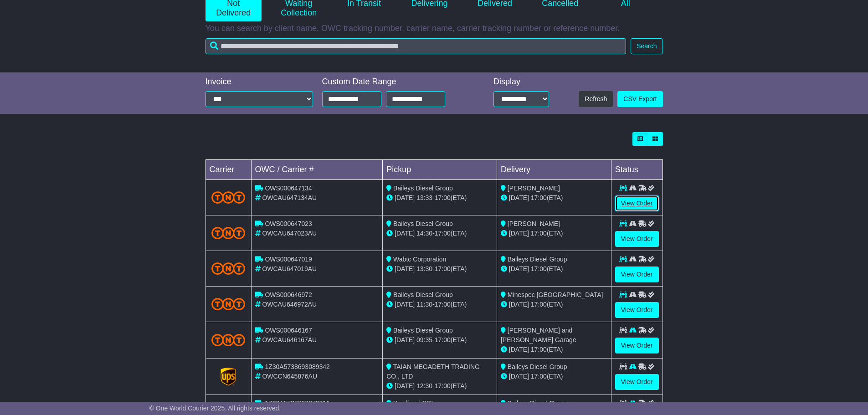 The width and height of the screenshot is (868, 415). What do you see at coordinates (414, 403) in the screenshot?
I see `span: Youdiesel SRL` at bounding box center [414, 403].